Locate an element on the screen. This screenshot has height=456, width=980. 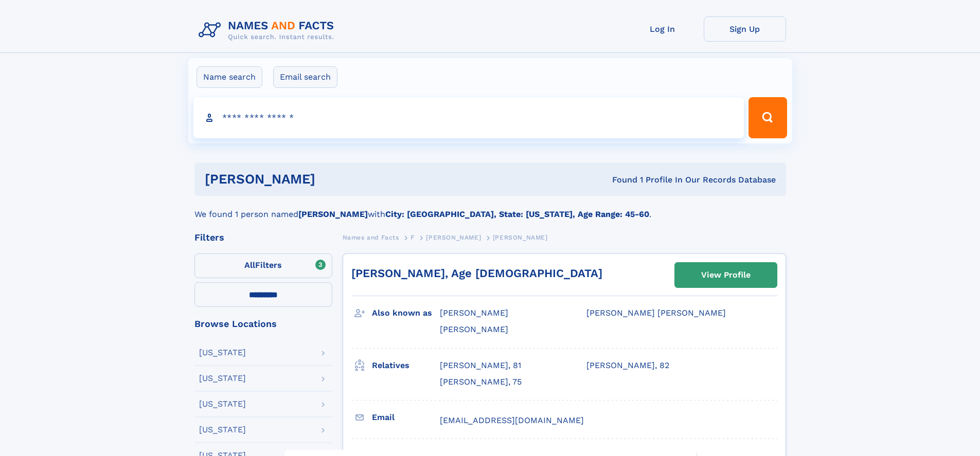
div: Filters is located at coordinates (264, 237).